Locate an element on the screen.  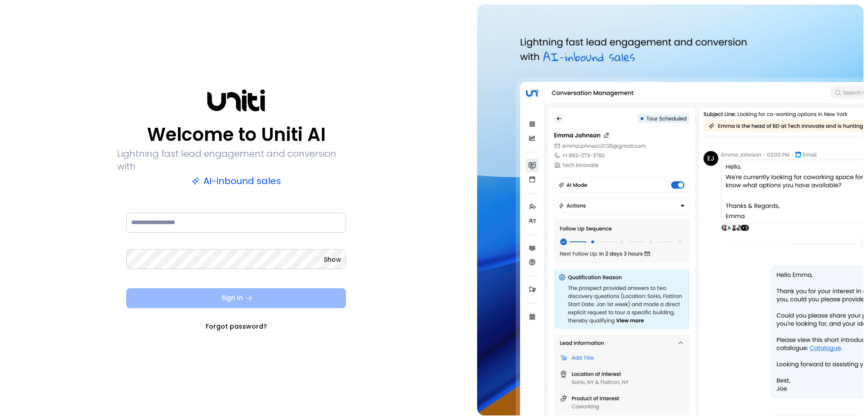
button: Sign In is located at coordinates (236, 298).